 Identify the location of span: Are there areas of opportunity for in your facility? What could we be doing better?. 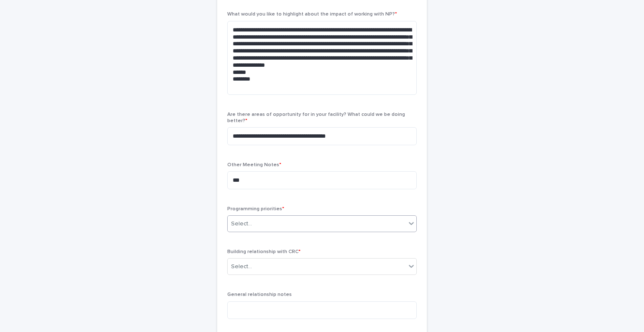
(316, 118).